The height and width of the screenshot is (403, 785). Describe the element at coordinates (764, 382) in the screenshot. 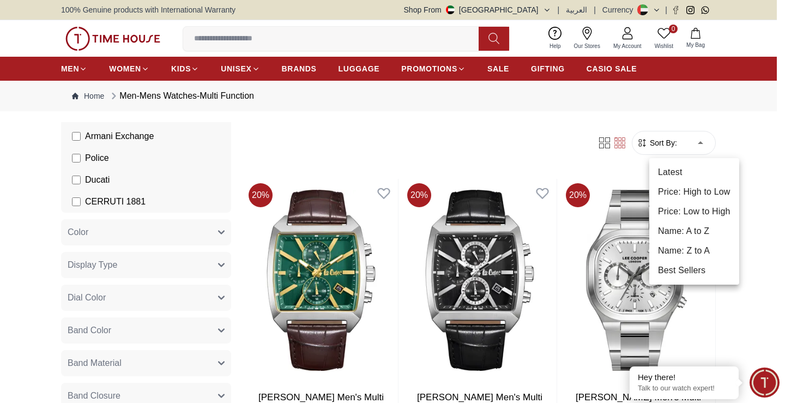

I see `div: Chat Widget` at that location.